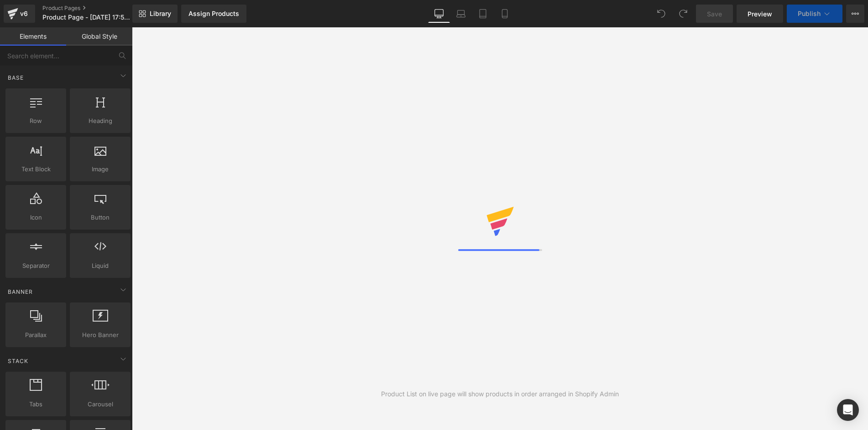  Describe the element at coordinates (24, 14) in the screenshot. I see `div: v6` at that location.